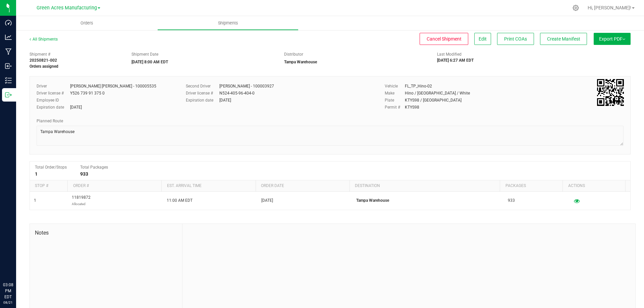 This screenshot has width=644, height=308. Describe the element at coordinates (531, 186) in the screenshot. I see `th: Packages` at that location.